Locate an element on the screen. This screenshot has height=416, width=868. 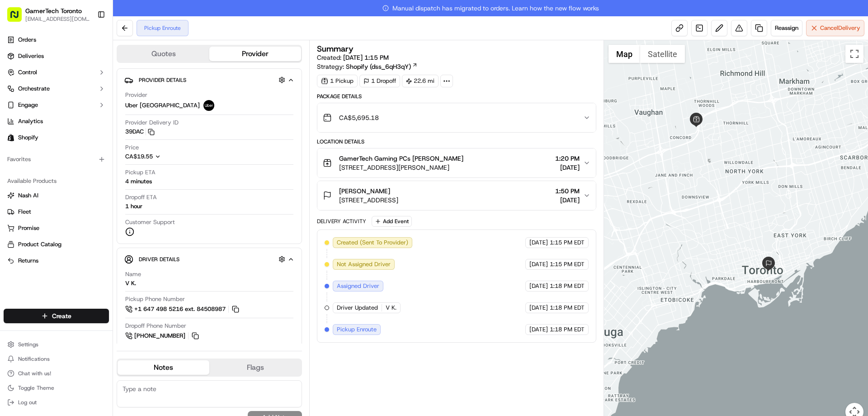
span: Notifications is located at coordinates (34, 359).